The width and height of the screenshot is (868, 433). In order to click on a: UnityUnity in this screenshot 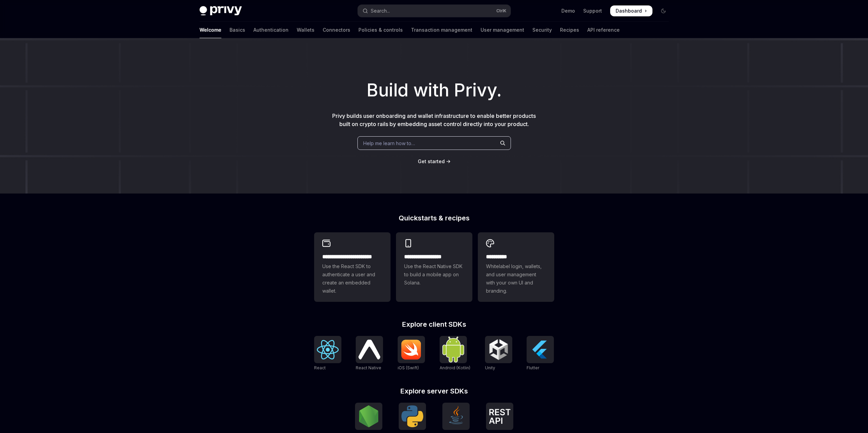, I will do `click(498, 354)`.